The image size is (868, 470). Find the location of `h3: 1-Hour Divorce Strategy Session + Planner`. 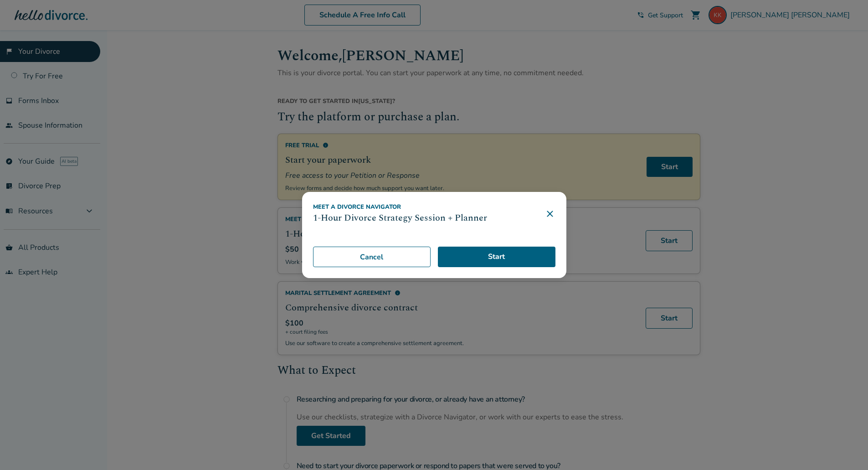

h3: 1-Hour Divorce Strategy Session + Planner is located at coordinates (400, 218).